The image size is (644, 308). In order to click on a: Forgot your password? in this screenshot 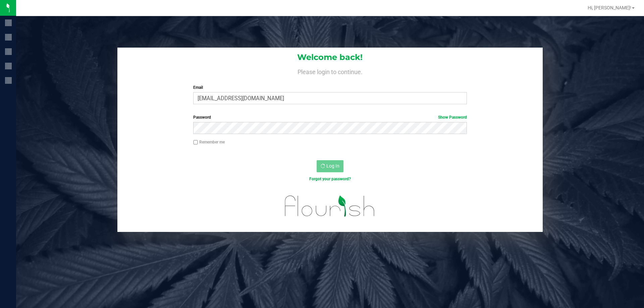, I will do `click(330, 179)`.